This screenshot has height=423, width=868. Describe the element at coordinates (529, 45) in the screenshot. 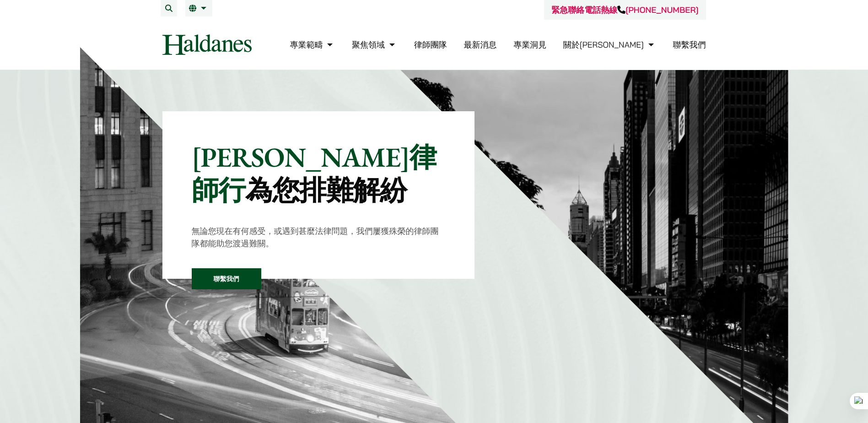

I see `a: 專業洞見` at that location.